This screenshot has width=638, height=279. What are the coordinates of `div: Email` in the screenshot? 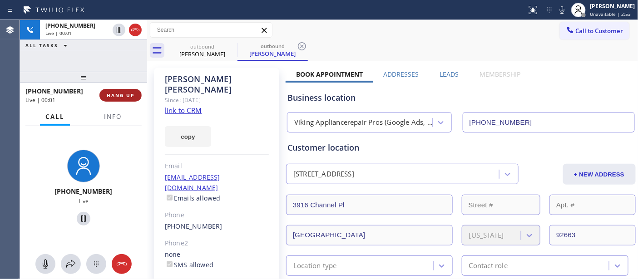 It's located at (217, 166).